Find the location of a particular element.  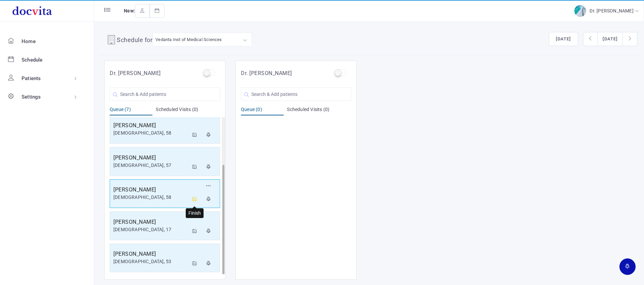

span: Patients is located at coordinates (31, 79).